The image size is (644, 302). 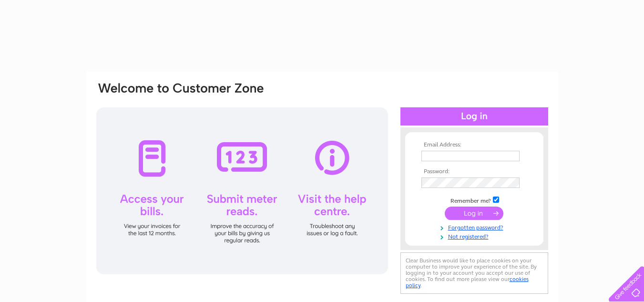 What do you see at coordinates (474, 172) in the screenshot?
I see `th: Password:` at bounding box center [474, 172].